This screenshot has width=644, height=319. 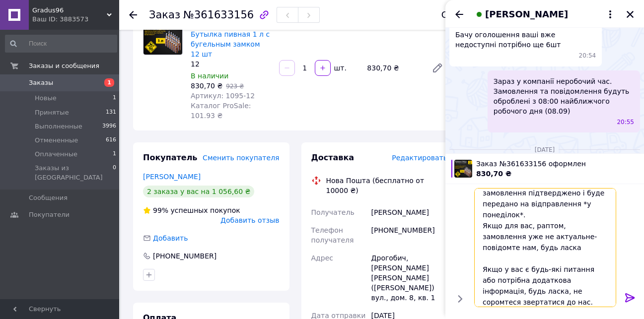 What do you see at coordinates (114, 173) in the screenshot?
I see `span: 0` at bounding box center [114, 173].